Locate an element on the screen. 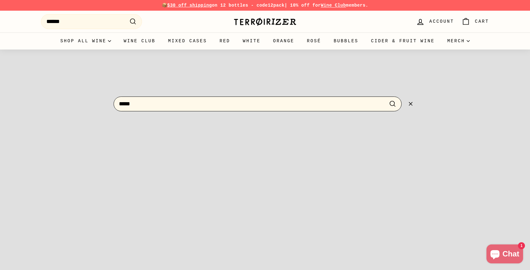  summary: Shop all wine is located at coordinates (85, 41).